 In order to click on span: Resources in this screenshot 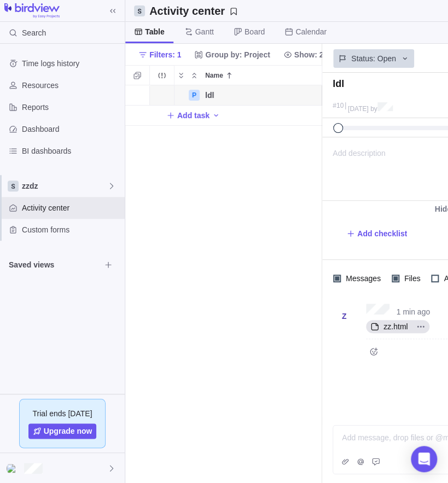, I will do `click(71, 86)`.